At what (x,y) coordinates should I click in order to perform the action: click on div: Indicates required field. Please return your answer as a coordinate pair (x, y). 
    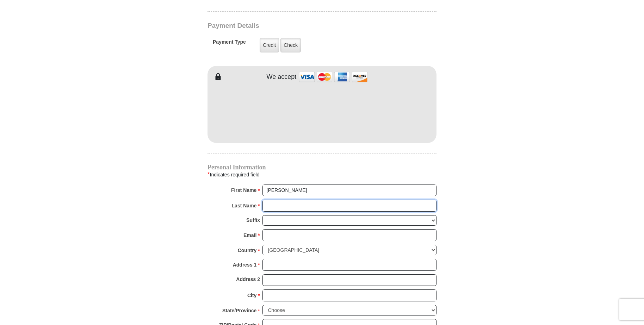
    Looking at the image, I should click on (322, 175).